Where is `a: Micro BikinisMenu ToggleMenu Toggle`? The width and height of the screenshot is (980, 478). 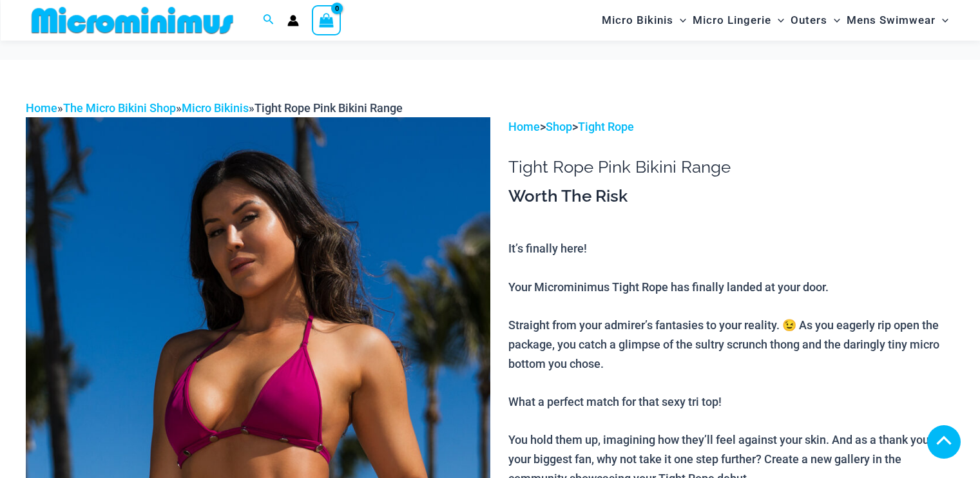
a: Micro BikinisMenu ToggleMenu Toggle is located at coordinates (643, 20).